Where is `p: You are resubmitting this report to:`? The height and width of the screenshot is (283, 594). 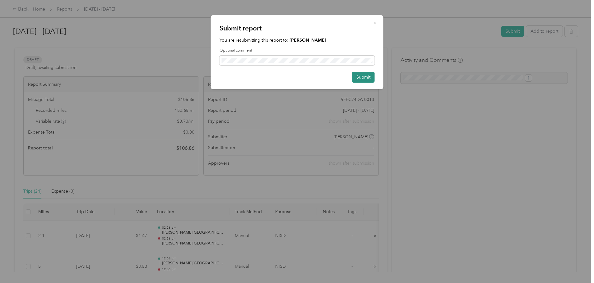 p: You are resubmitting this report to: is located at coordinates (297, 40).